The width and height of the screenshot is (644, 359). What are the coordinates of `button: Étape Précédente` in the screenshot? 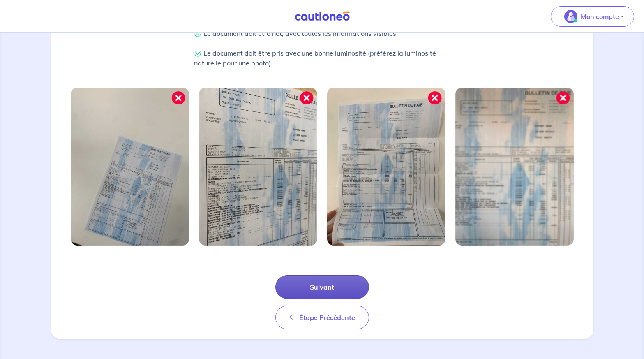 It's located at (322, 317).